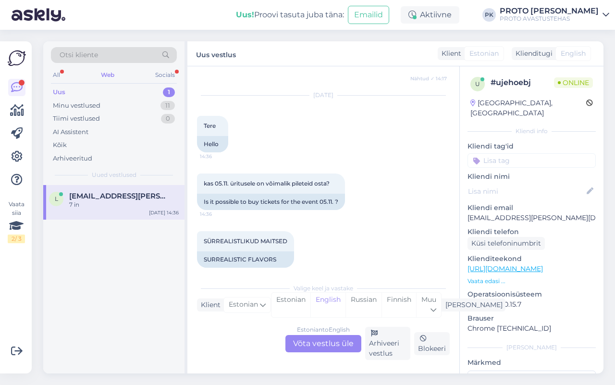  Describe the element at coordinates (267, 183) in the screenshot. I see `span: kas 05.11. üritusele on võimalik pileteid osta?` at that location.